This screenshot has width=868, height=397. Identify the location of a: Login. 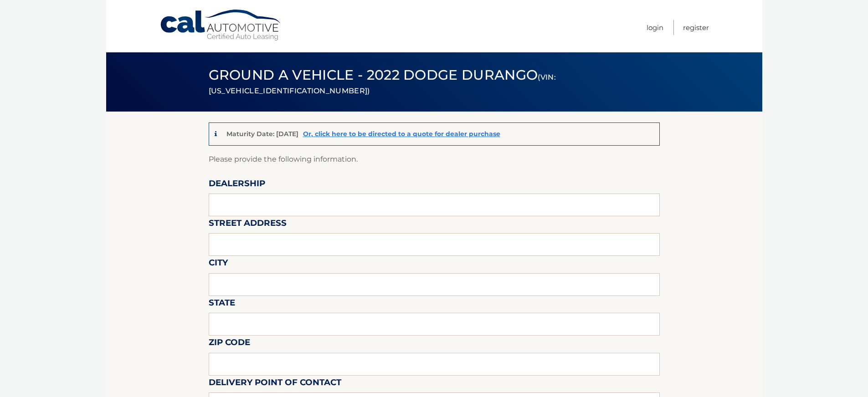
(655, 27).